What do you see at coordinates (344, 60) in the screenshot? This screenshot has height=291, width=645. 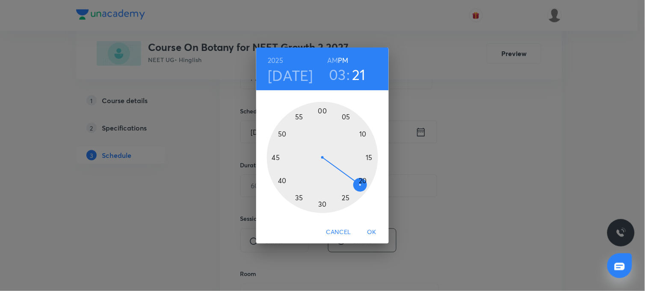 I see `h6: PM` at bounding box center [344, 60].